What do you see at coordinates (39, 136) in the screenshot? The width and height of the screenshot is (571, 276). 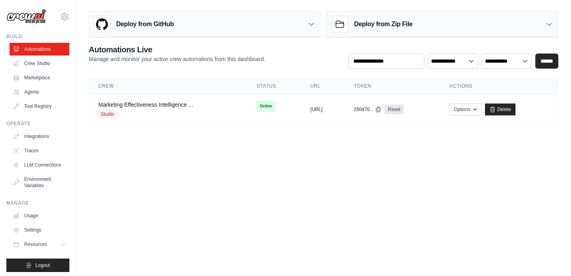 I see `a: Integrations` at bounding box center [39, 136].